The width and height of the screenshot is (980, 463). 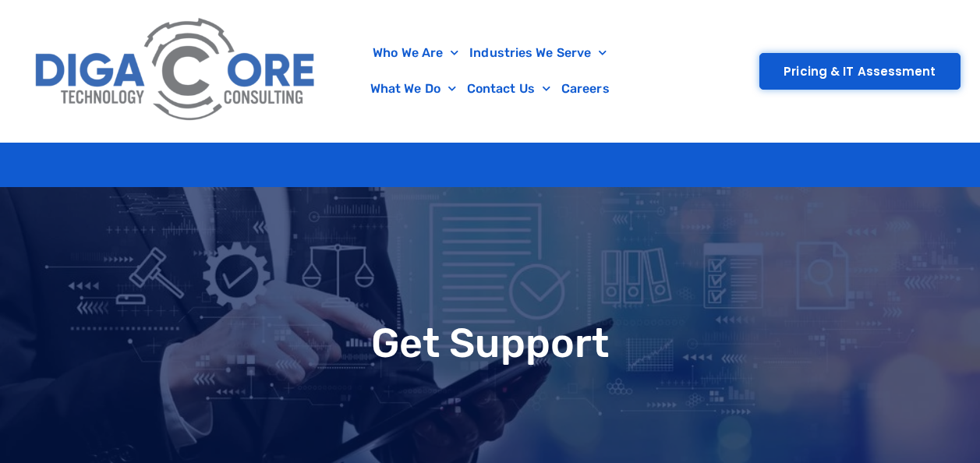 I want to click on nav: Menu, so click(x=490, y=71).